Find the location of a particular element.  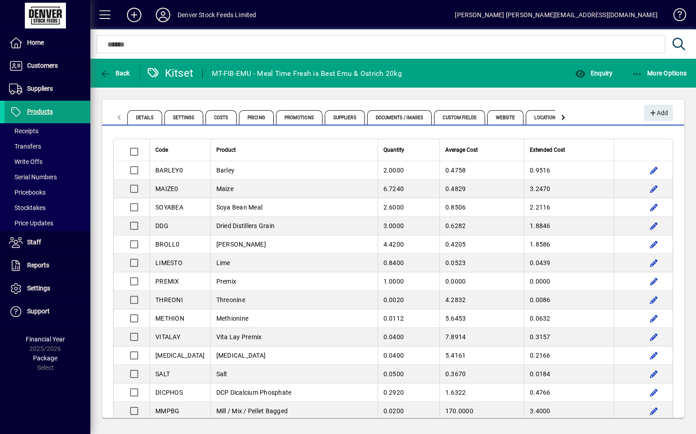

div: MAIZE0 is located at coordinates (180, 189).